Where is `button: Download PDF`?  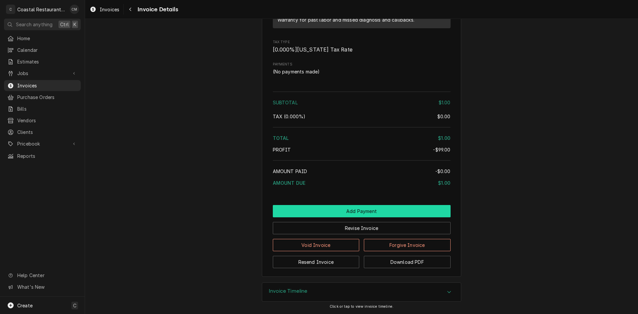
button: Download PDF is located at coordinates (407, 262).